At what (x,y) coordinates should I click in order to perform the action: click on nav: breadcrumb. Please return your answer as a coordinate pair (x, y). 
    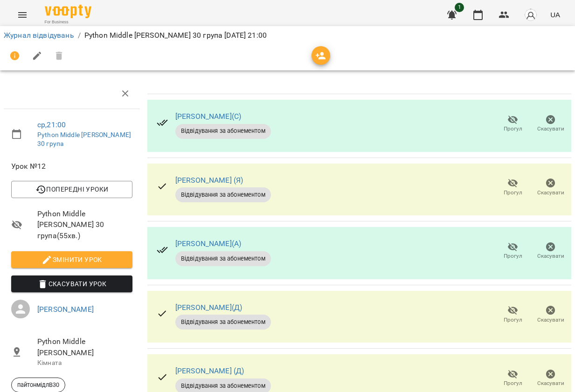
    Looking at the image, I should click on (287, 35).